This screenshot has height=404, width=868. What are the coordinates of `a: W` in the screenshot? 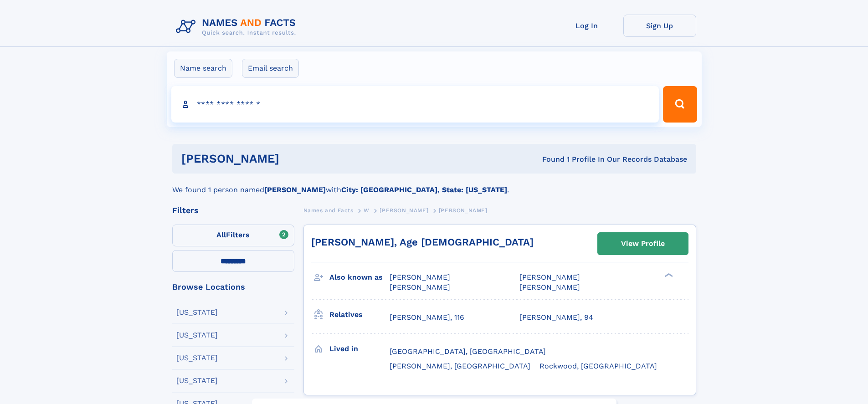 It's located at (366, 210).